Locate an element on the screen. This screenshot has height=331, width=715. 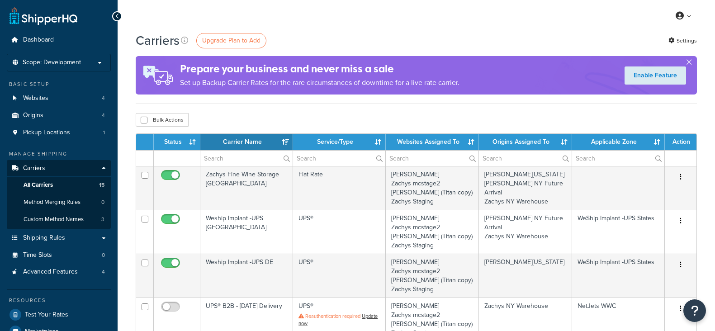
span: Shipping Rules is located at coordinates (44, 238).